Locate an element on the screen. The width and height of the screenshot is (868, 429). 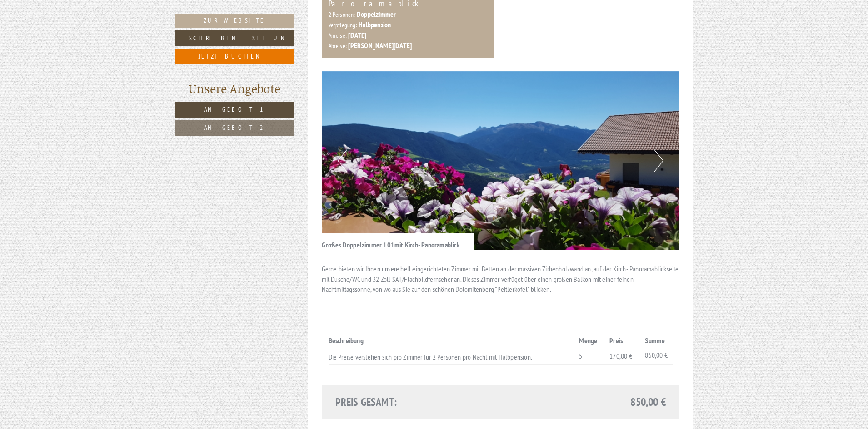
td: 5 is located at coordinates (591, 357).